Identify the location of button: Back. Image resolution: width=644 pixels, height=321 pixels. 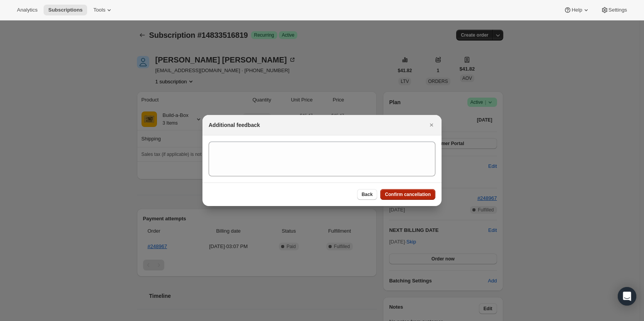
(367, 195).